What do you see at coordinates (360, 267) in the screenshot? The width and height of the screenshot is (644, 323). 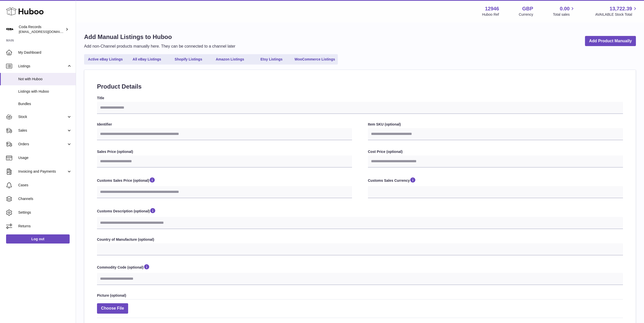 I see `label: Commodity Code (optional)` at bounding box center [360, 267].